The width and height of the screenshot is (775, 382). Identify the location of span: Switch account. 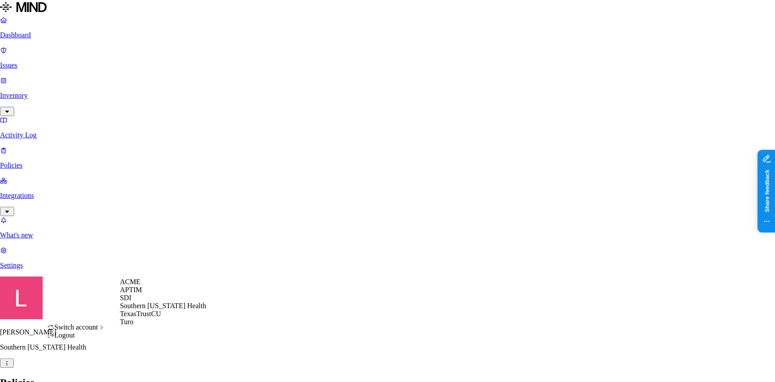
(76, 326).